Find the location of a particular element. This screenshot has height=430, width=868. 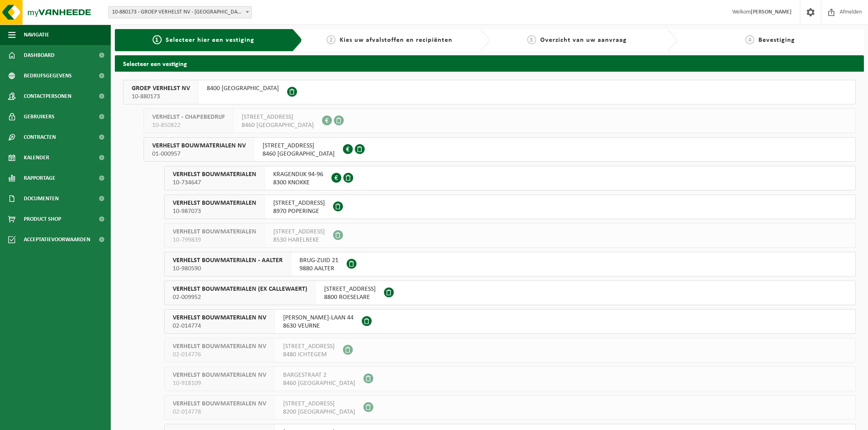

button: VERHELST BOUWMATERIALEN - AALTER 10-980590 BRUG-ZUID 219880 AALTER is located at coordinates (510, 264).